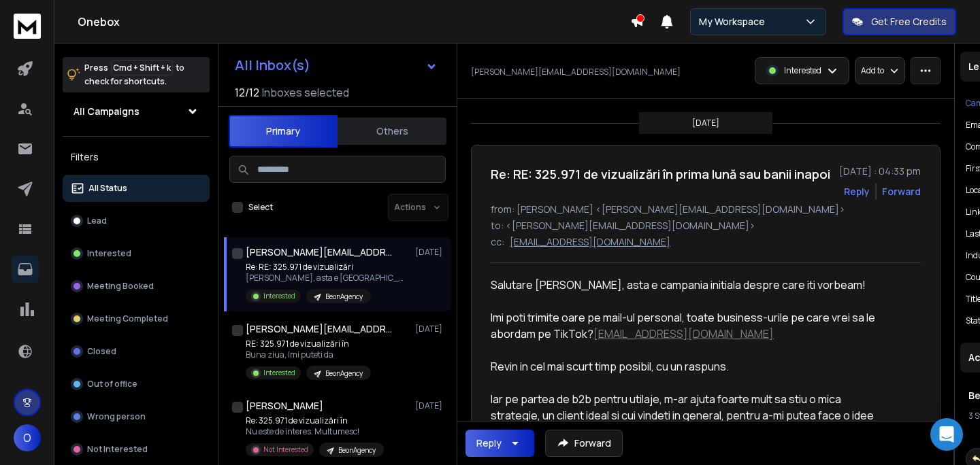 This screenshot has width=980, height=465. I want to click on p: cc:, so click(498, 242).